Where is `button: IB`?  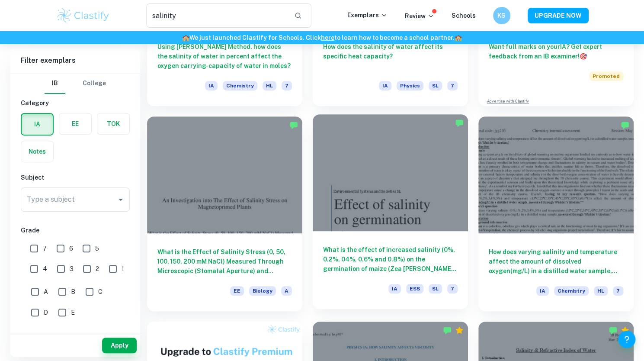 button: IB is located at coordinates (55, 83).